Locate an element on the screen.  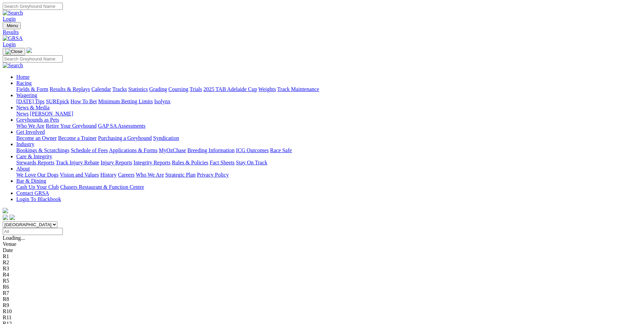
a: Grading is located at coordinates (158, 89).